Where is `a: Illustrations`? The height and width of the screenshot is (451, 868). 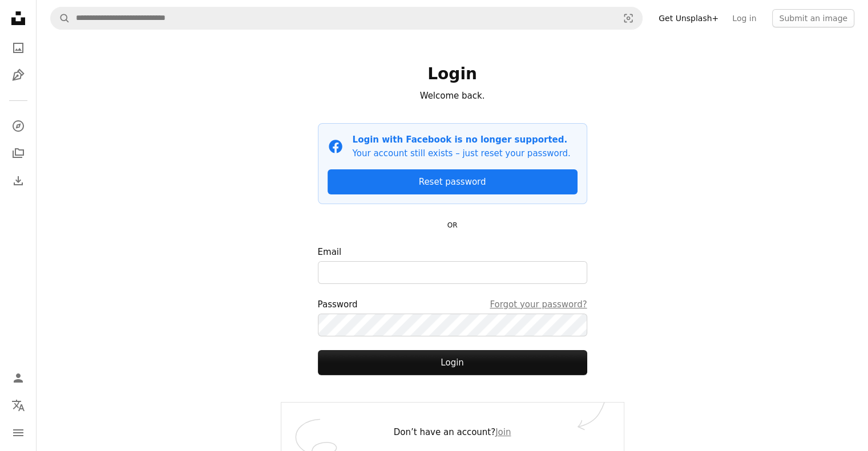 a: Illustrations is located at coordinates (18, 75).